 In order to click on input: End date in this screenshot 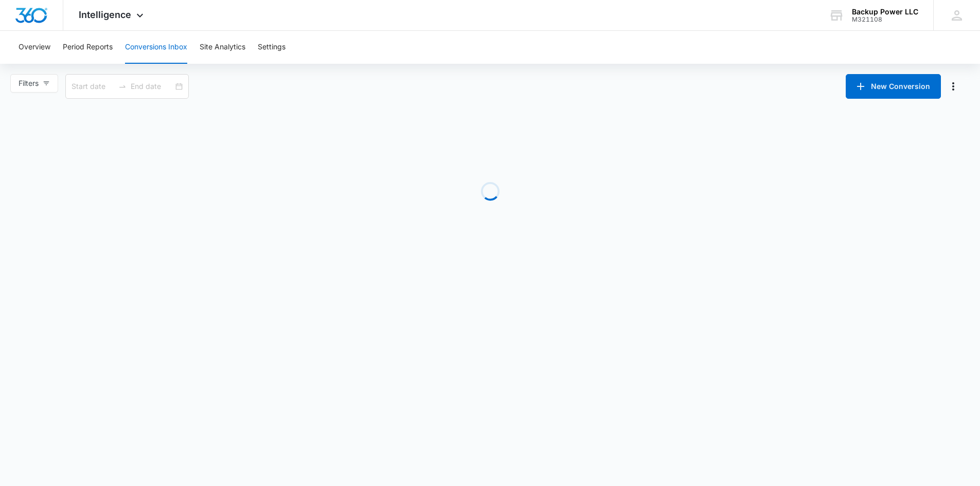, I will do `click(152, 87)`.